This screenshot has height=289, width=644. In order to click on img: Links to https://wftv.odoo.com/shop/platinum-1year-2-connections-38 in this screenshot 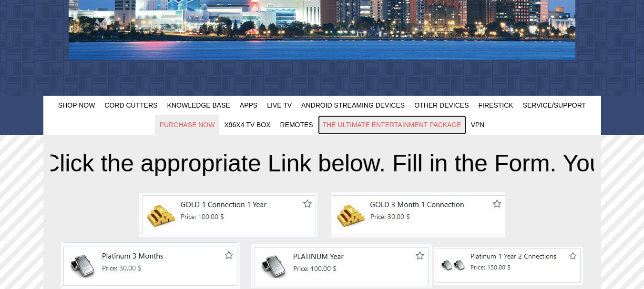, I will do `click(509, 266)`.